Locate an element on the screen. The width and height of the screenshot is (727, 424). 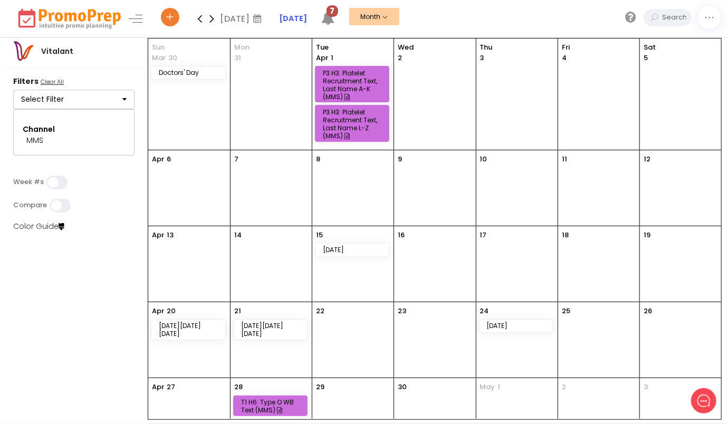
span: Mon is located at coordinates (271, 47).